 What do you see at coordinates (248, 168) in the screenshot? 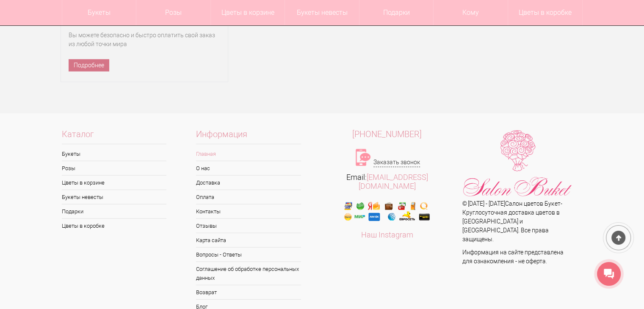
I see `a: О нас` at bounding box center [248, 168].